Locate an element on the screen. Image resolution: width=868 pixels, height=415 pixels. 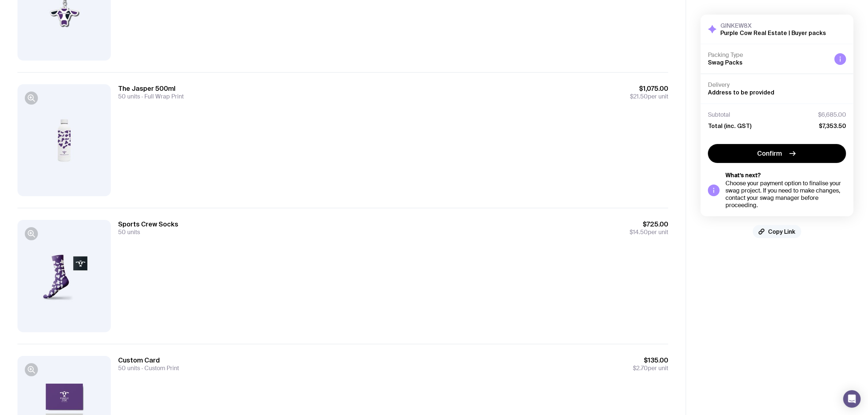
button: Copy Link is located at coordinates (777, 231).